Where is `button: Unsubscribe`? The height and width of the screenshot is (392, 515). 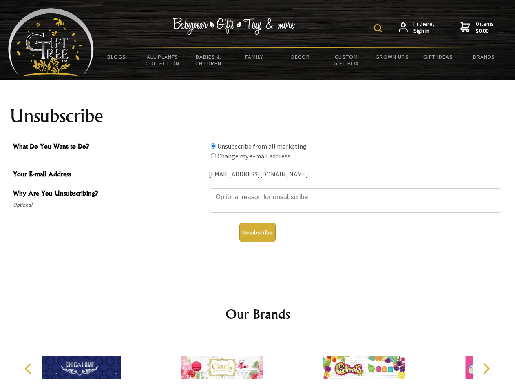
button: Unsubscribe is located at coordinates (257, 232).